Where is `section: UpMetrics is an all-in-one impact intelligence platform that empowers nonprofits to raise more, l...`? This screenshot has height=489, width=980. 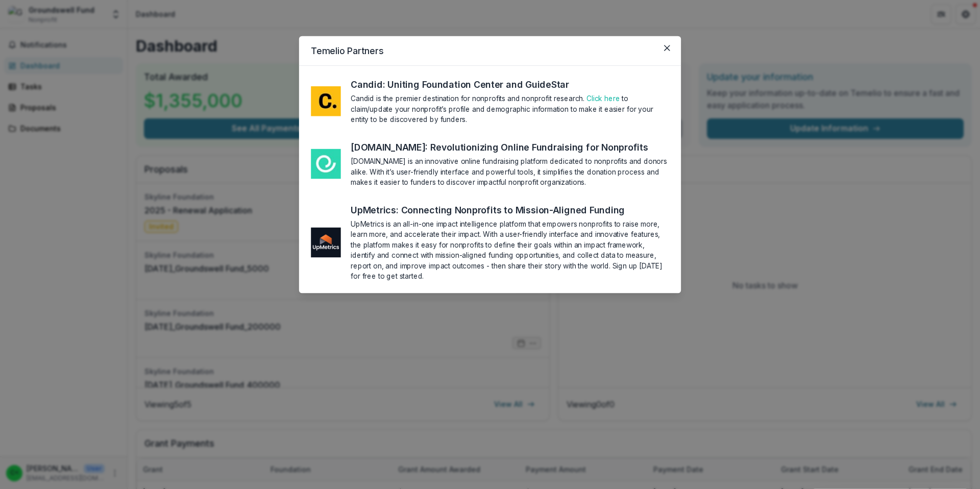
section: UpMetrics is an all-in-one impact intelligence platform that empowers nonprofits to raise more, l... is located at coordinates (510, 250).